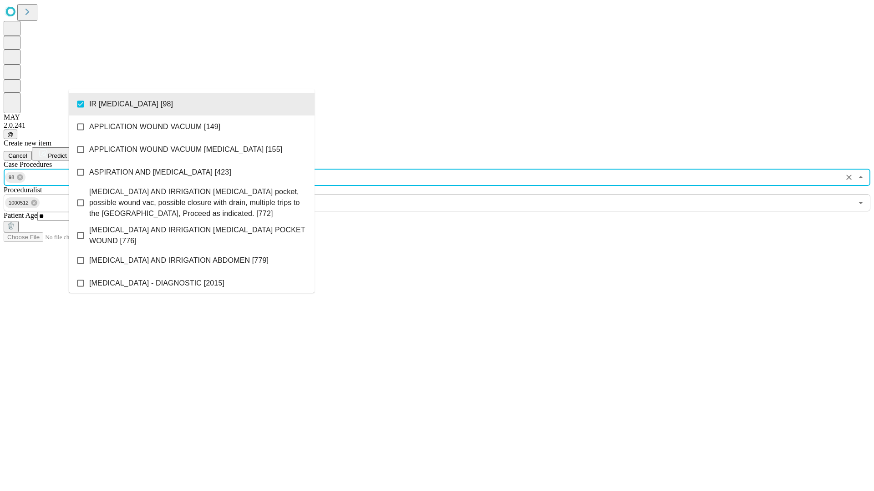 Image resolution: width=874 pixels, height=491 pixels. Describe the element at coordinates (27, 143) in the screenshot. I see `span: Create new item` at that location.